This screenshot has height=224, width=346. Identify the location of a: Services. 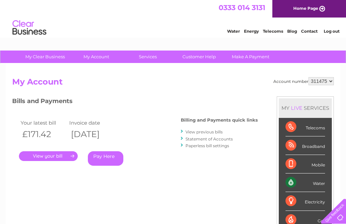
(148, 57).